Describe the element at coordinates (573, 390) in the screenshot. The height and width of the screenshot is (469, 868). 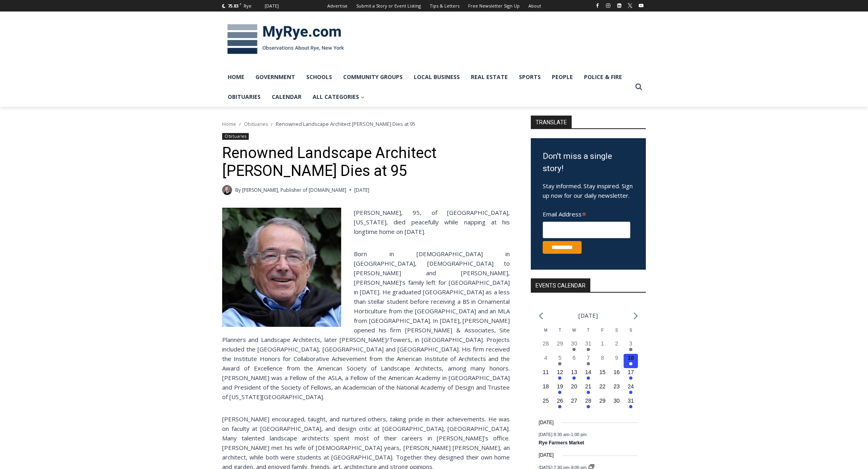
I see `button: 20` at that location.